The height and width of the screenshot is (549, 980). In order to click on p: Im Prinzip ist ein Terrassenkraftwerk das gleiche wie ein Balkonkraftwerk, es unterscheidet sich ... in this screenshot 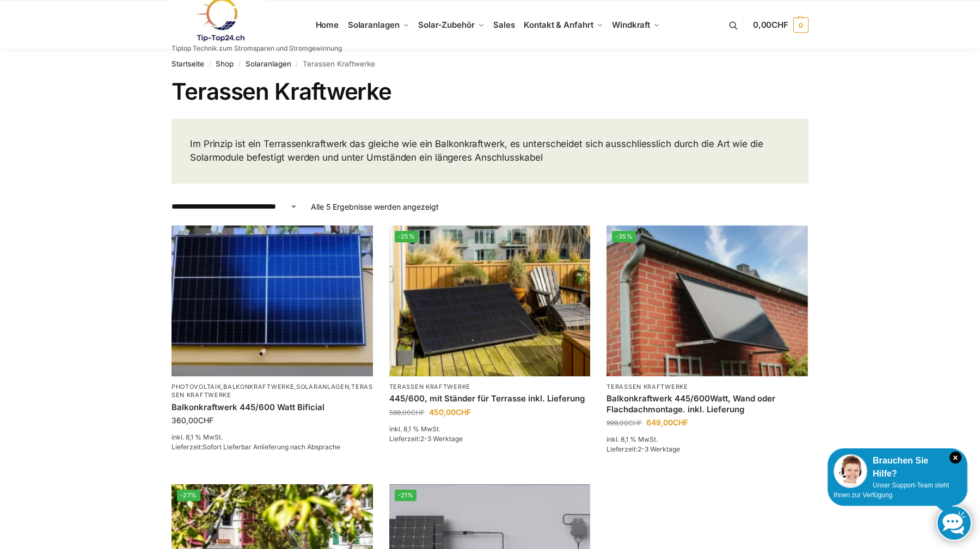, I will do `click(490, 151)`.